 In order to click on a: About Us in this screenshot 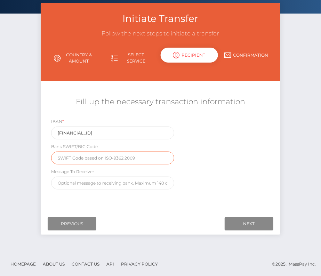, I will do `click(54, 264)`.